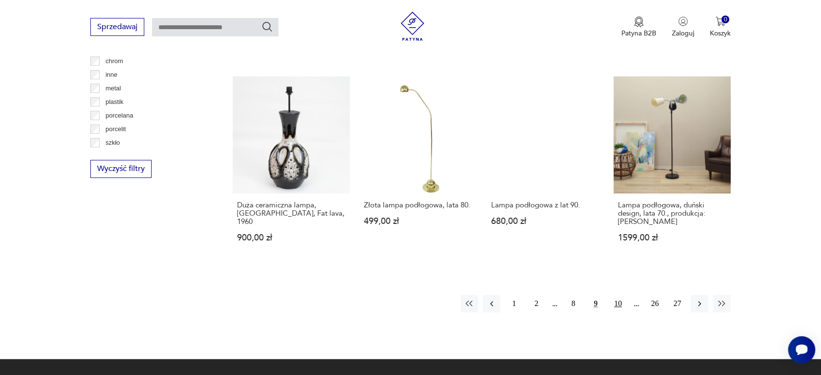 The height and width of the screenshot is (375, 821). What do you see at coordinates (720, 21) in the screenshot?
I see `img: Ikona koszyka` at bounding box center [720, 21].